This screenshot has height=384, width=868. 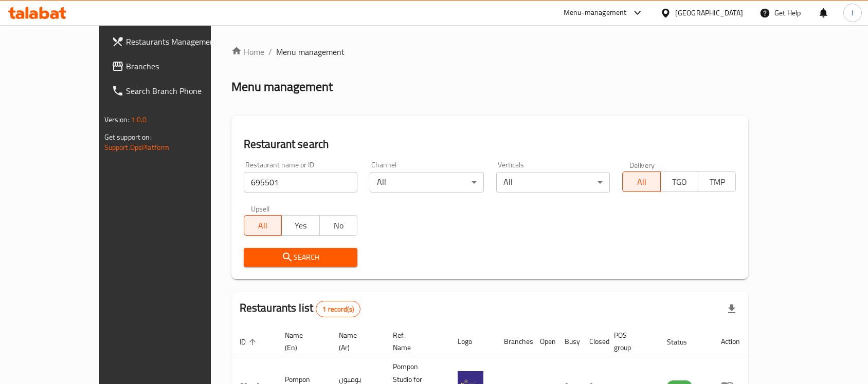 What do you see at coordinates (490, 52) in the screenshot?
I see `nav: breadcrumb` at bounding box center [490, 52].